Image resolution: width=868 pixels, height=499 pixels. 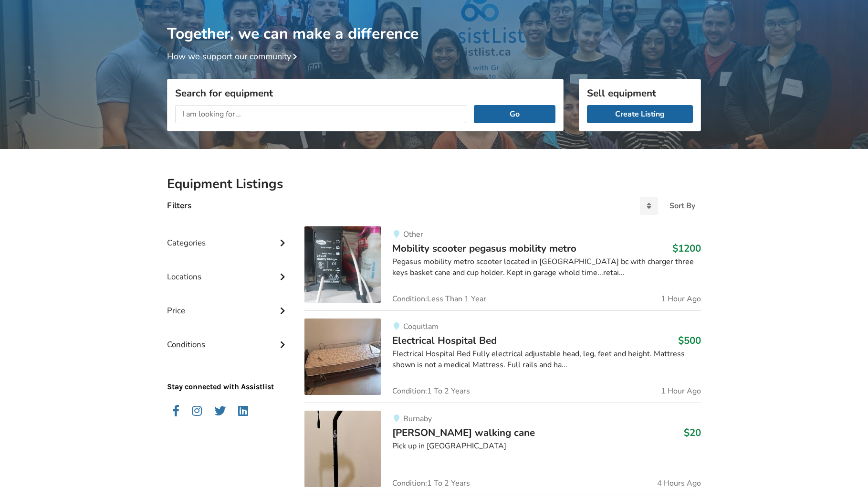 I want to click on div: Categories, so click(x=228, y=235).